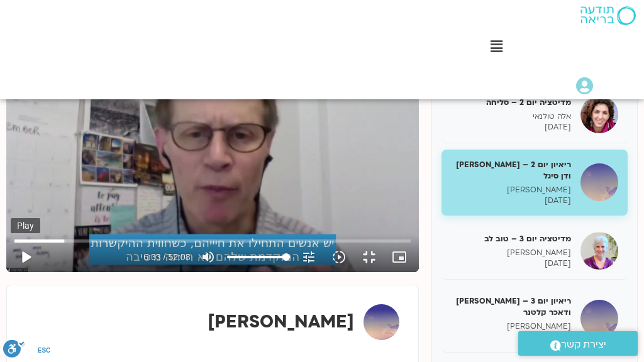 This screenshot has width=644, height=362. Describe the element at coordinates (511, 239) in the screenshot. I see `h5: מדיטציה יום 3 – טוב לב` at that location.